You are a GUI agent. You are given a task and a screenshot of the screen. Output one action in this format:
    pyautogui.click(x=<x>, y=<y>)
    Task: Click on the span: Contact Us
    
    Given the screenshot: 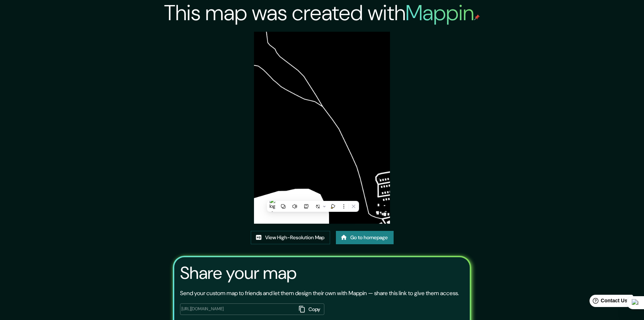 What is the action you would take?
    pyautogui.click(x=34, y=9)
    